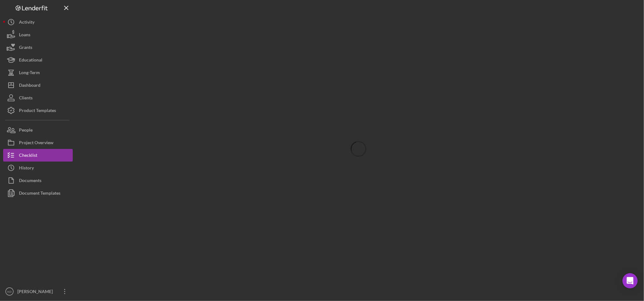  What do you see at coordinates (38, 181) in the screenshot?
I see `a: Documents` at bounding box center [38, 181].